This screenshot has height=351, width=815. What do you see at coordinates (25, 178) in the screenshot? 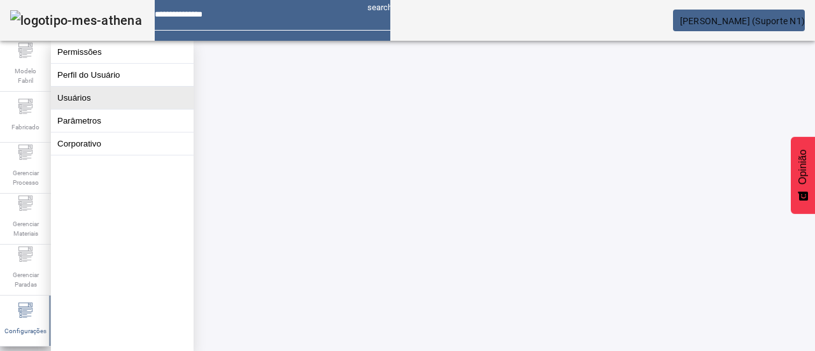
I see `font: Gerenciar Processo` at bounding box center [25, 178].